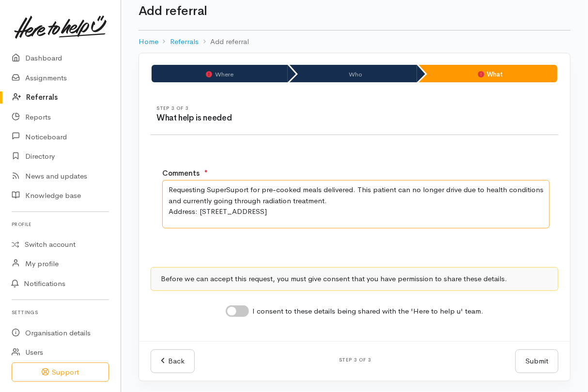 The width and height of the screenshot is (588, 392). What do you see at coordinates (60, 224) in the screenshot?
I see `h6: Profile` at bounding box center [60, 224].